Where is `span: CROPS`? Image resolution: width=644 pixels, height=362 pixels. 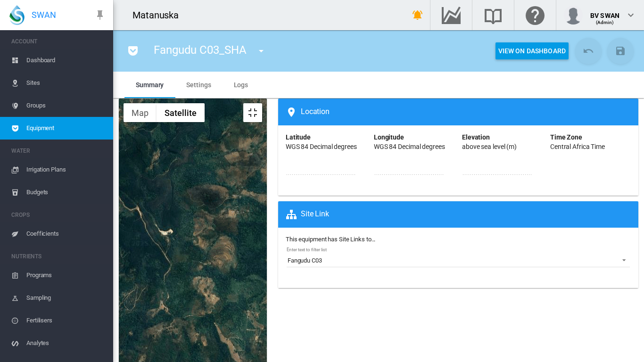 span: CROPS is located at coordinates (58, 215).